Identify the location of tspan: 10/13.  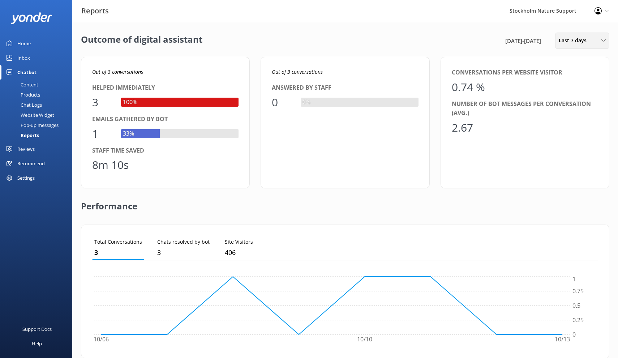
(563, 340).